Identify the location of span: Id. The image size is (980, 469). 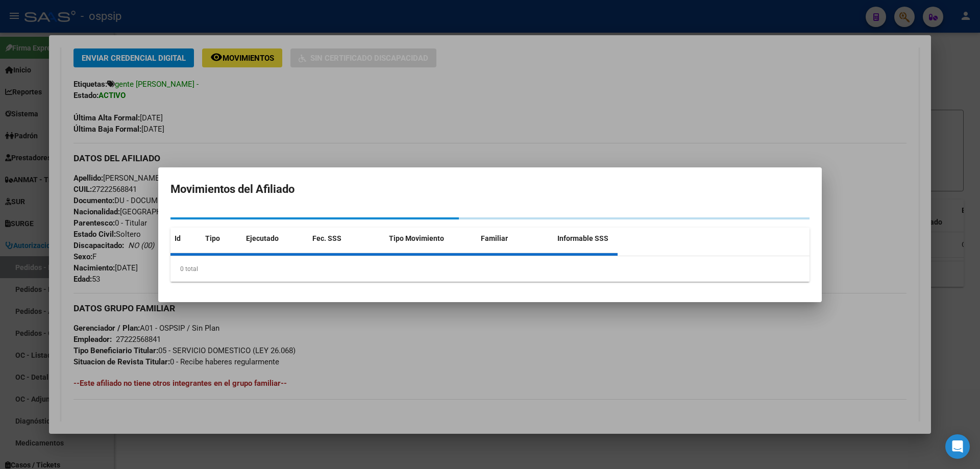
(177, 238).